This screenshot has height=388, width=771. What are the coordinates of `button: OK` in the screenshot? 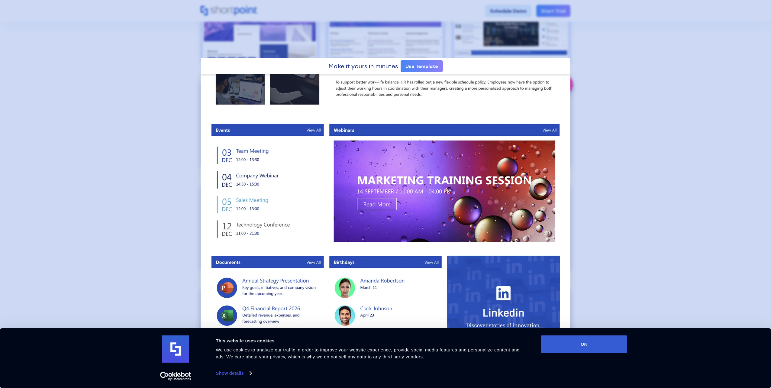 It's located at (584, 344).